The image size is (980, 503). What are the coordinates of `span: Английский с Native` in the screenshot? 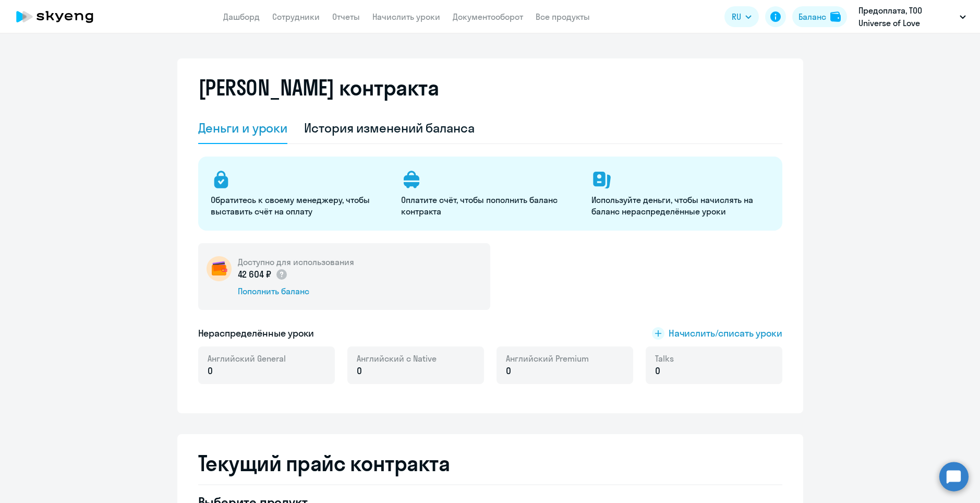 It's located at (396, 359).